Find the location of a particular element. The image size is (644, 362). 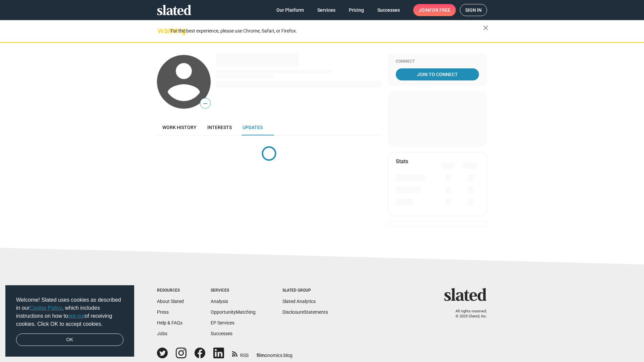

div: Services is located at coordinates (233, 290).